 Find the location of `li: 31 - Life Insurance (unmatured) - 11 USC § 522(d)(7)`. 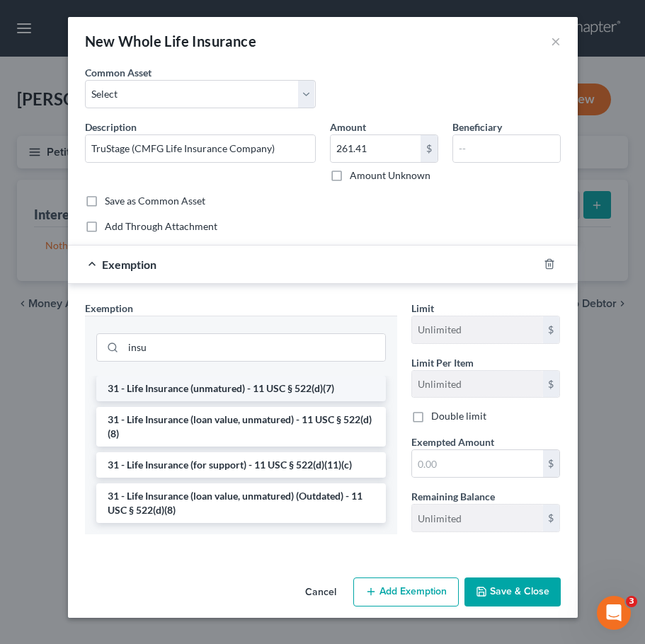

li: 31 - Life Insurance (unmatured) - 11 USC § 522(d)(7) is located at coordinates (241, 388).